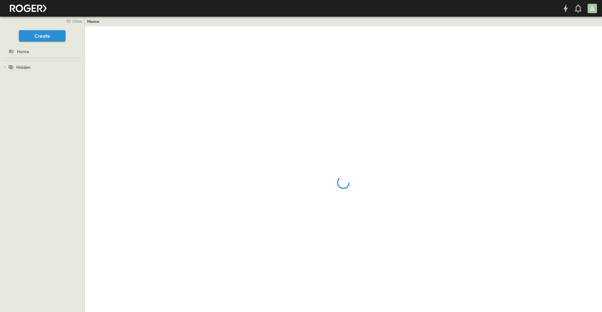  Describe the element at coordinates (77, 21) in the screenshot. I see `span: close` at that location.